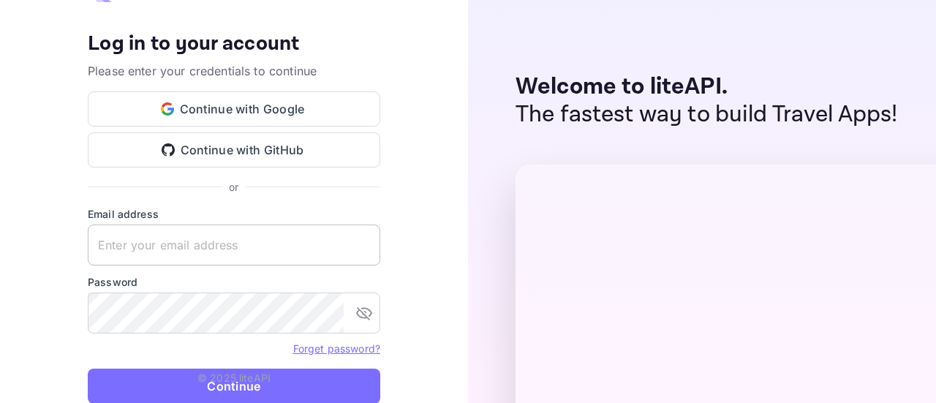 This screenshot has width=936, height=403. Describe the element at coordinates (234, 282) in the screenshot. I see `label: Password` at that location.